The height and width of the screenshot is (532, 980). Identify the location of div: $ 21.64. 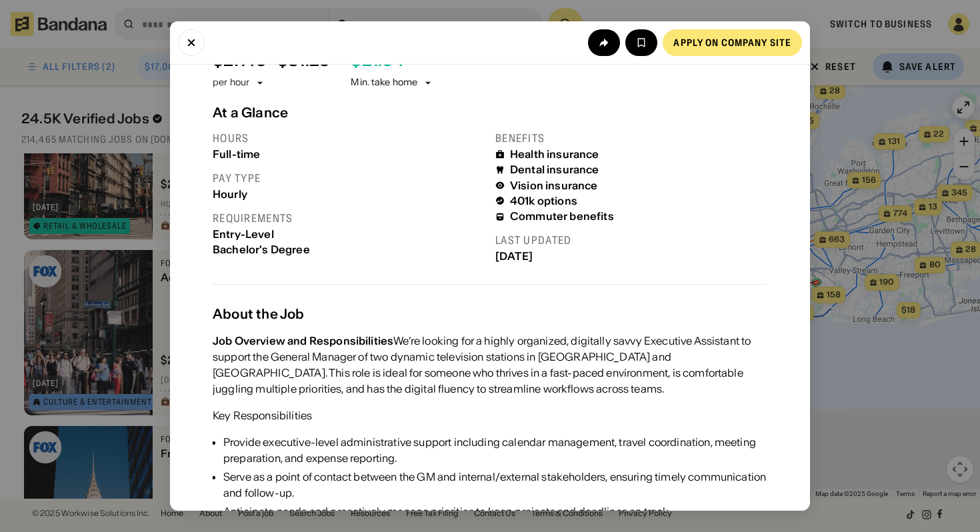
(376, 60).